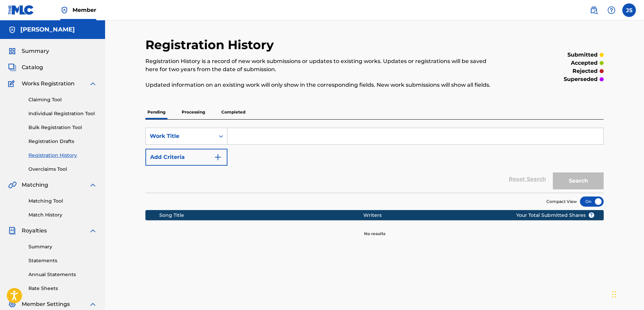 This screenshot has height=310, width=644. What do you see at coordinates (627, 294) in the screenshot?
I see `div: Chat Widget` at bounding box center [627, 294].